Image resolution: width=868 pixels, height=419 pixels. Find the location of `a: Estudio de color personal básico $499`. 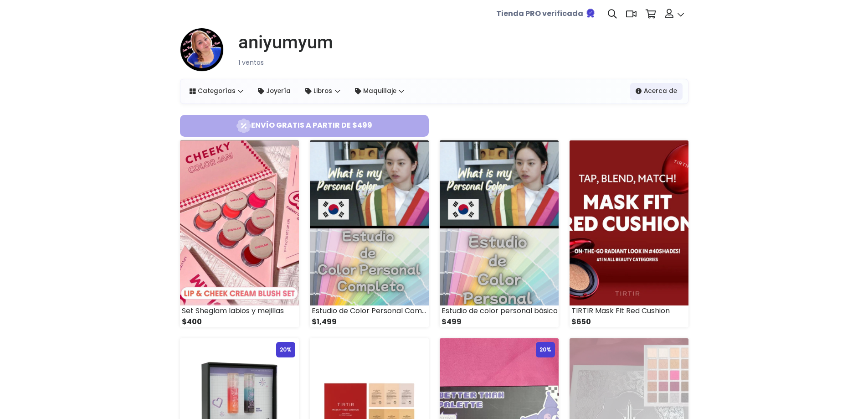

a: Estudio de color personal básico $499 is located at coordinates (499, 234).